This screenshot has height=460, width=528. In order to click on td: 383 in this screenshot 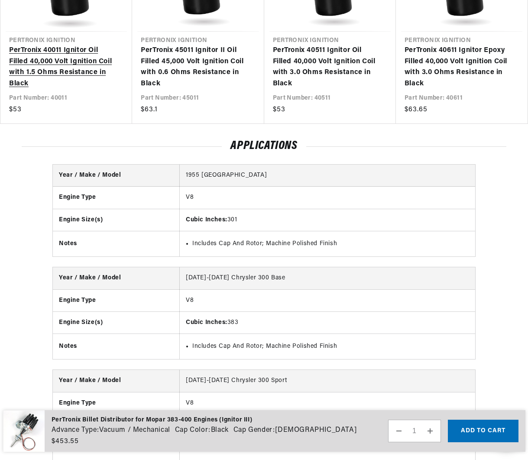, I will do `click(327, 322)`.